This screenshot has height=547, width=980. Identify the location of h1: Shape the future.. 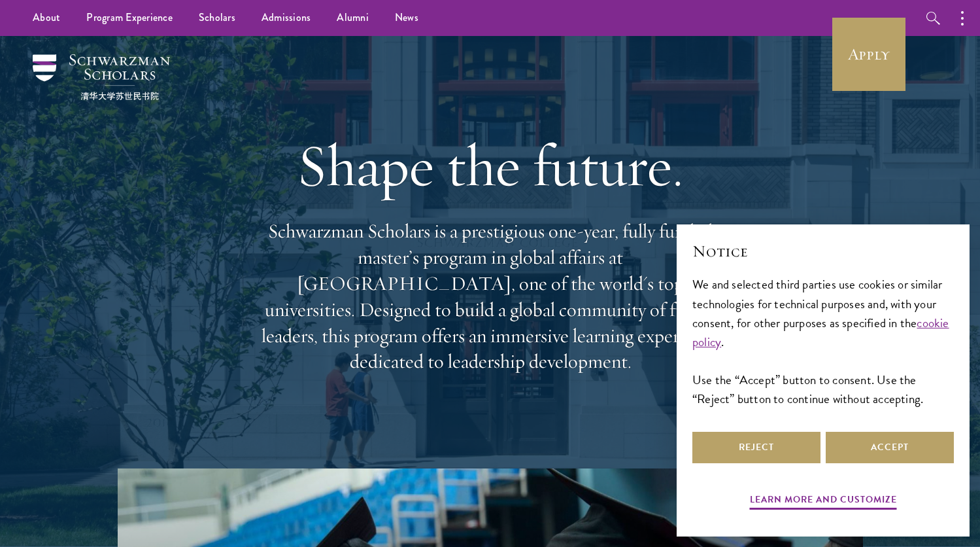
(490, 166).